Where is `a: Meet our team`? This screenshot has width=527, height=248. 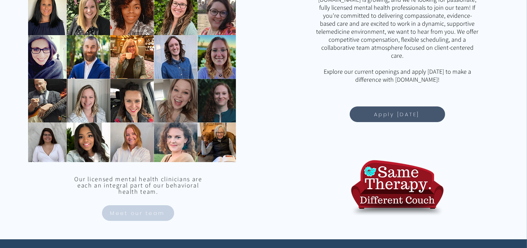 a: Meet our team is located at coordinates (138, 213).